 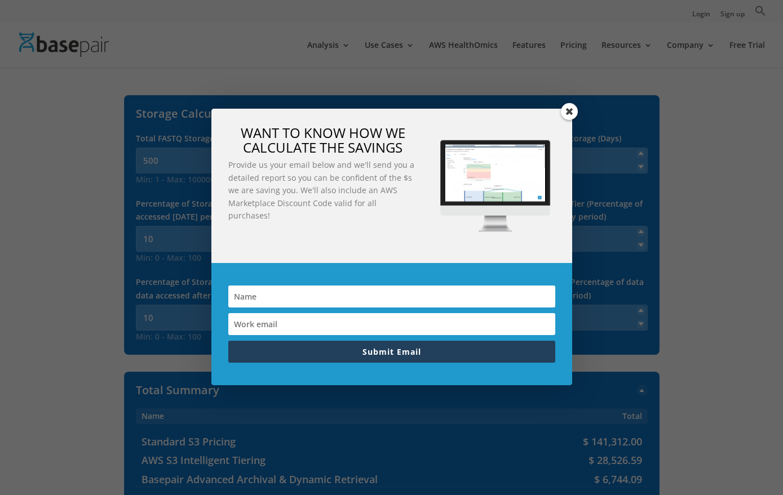 I want to click on p: Provide us your email below and we'll send you a detailed report so you can be confident of the $..., so click(x=323, y=190).